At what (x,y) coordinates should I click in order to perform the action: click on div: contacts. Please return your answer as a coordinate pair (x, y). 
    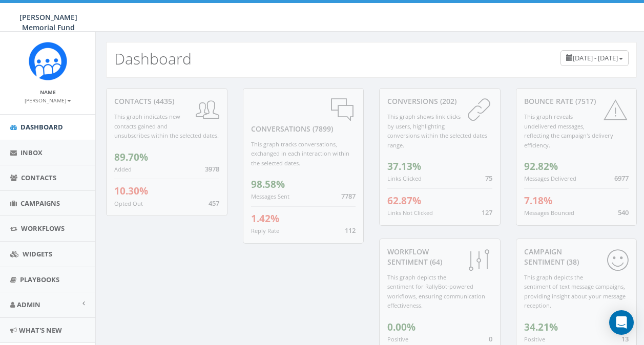
    Looking at the image, I should click on (167, 101).